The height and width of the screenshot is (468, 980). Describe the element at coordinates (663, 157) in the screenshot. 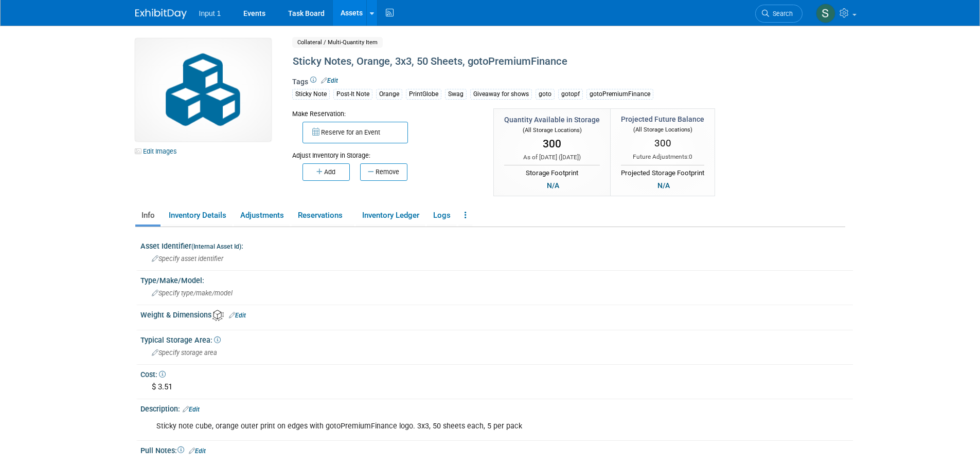

I see `div: Future Adjustments:` at that location.